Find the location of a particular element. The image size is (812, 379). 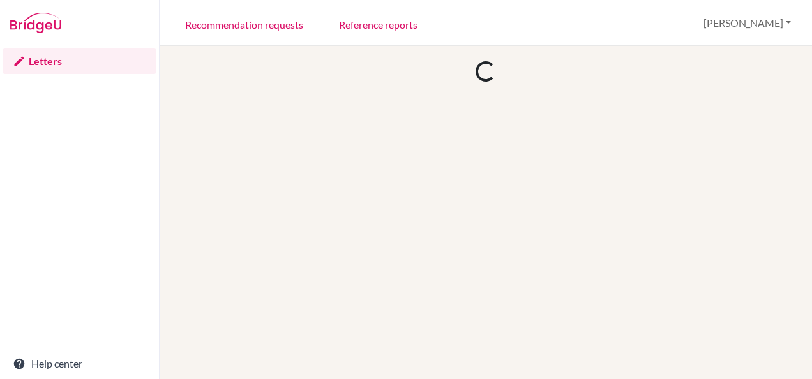

div: Loading... is located at coordinates (486, 71).